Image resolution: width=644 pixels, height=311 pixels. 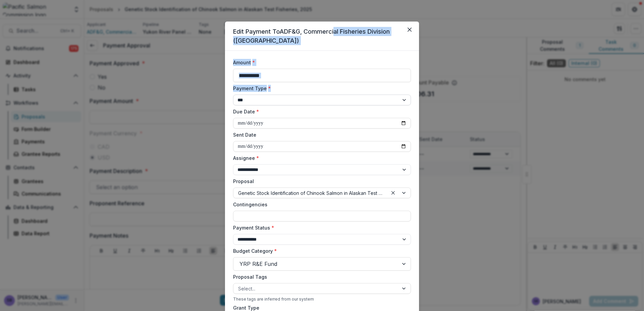 What do you see at coordinates (320, 62) in the screenshot?
I see `label: Amount` at bounding box center [320, 62].